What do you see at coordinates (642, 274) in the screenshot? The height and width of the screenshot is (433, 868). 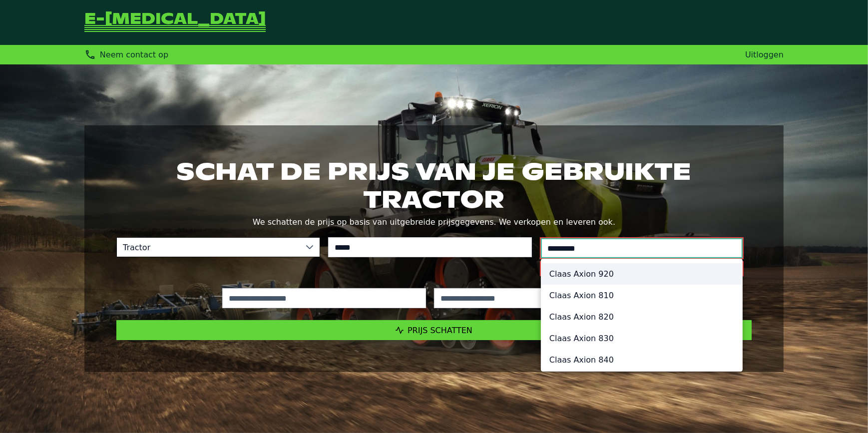 I see `li: Claas Axion 920` at bounding box center [642, 274].